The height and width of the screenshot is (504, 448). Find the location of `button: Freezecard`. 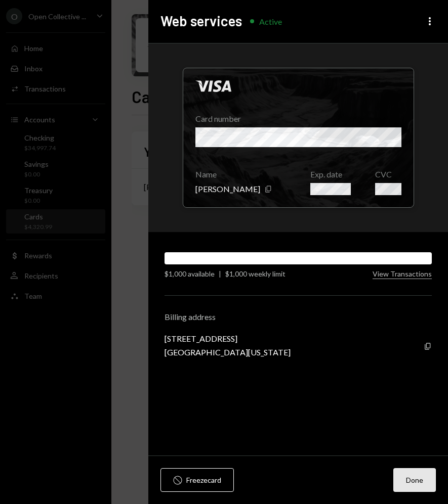

button: Freezecard is located at coordinates (197, 480).